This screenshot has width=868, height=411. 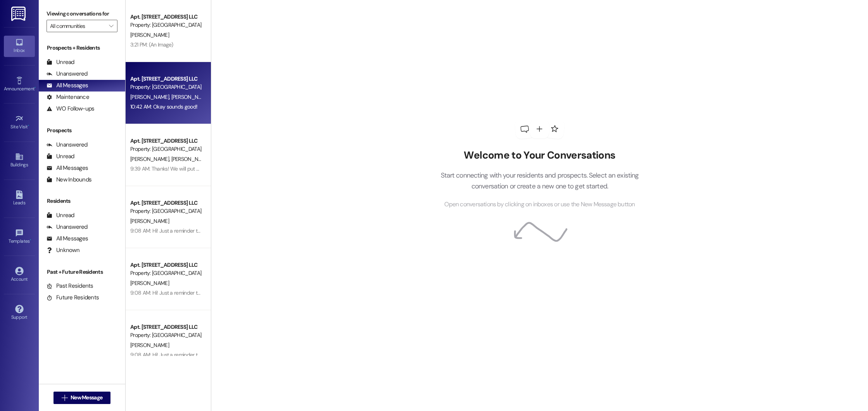 What do you see at coordinates (540, 156) in the screenshot?
I see `h2: Welcome to Your Conversations` at bounding box center [540, 156].